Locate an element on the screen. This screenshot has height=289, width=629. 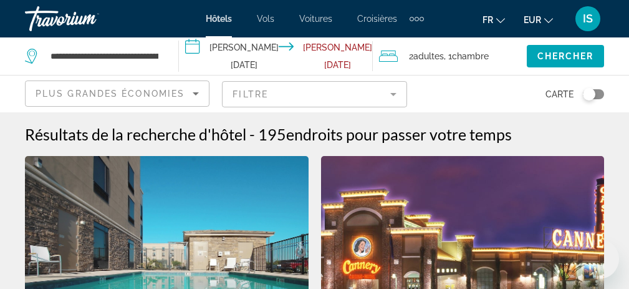
span: Voitures is located at coordinates (315, 19).